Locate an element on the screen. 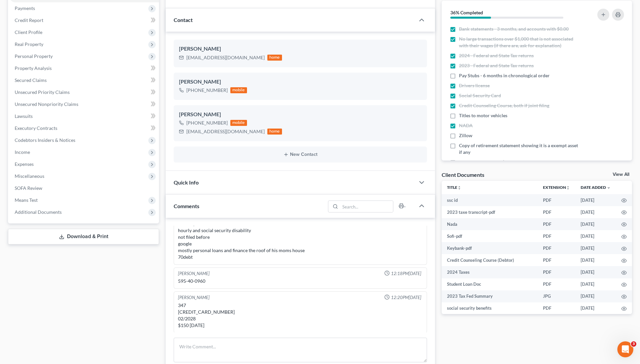 The image size is (640, 364). span: Client Profile is located at coordinates (28, 32).